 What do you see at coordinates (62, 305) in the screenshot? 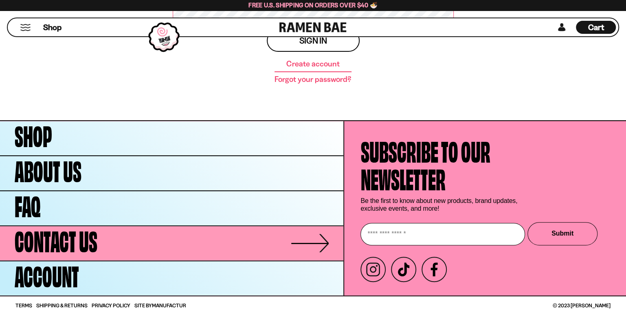
I see `a: Shipping & Returns` at bounding box center [62, 305].